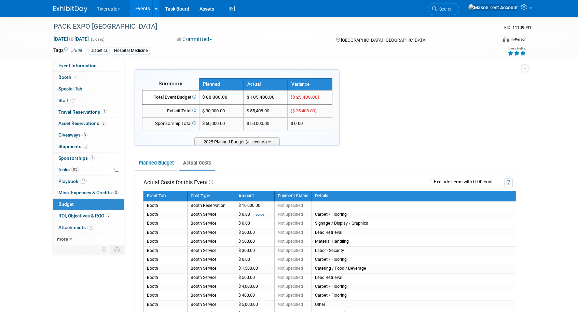 Image resolution: width=578 pixels, height=312 pixels. I want to click on td: $ 5,000.00, so click(255, 305).